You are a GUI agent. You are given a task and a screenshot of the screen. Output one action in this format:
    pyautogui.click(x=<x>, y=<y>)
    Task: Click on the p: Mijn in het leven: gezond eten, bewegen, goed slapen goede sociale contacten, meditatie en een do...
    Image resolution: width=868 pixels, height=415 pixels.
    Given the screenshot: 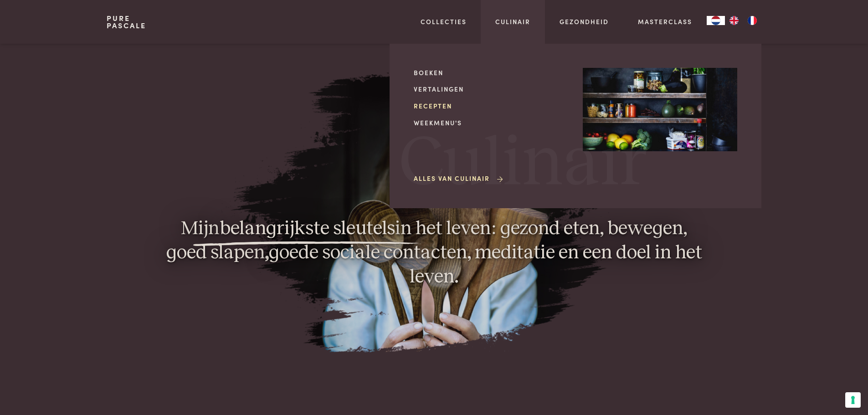 What is the action you would take?
    pyautogui.click(x=434, y=253)
    